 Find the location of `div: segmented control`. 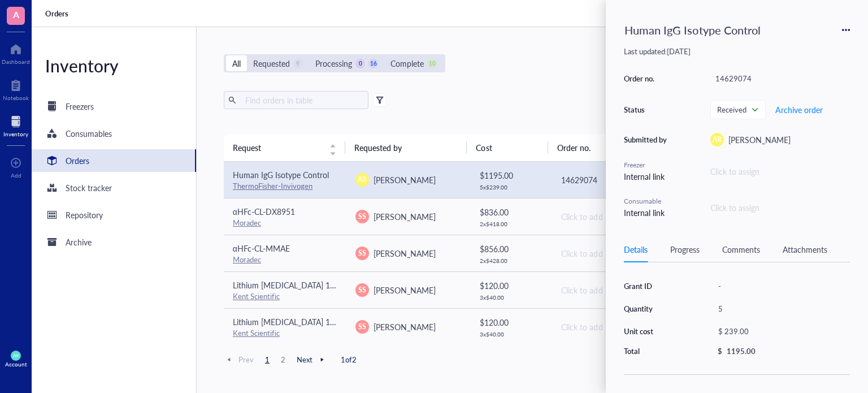

div: segmented control is located at coordinates (335, 63).